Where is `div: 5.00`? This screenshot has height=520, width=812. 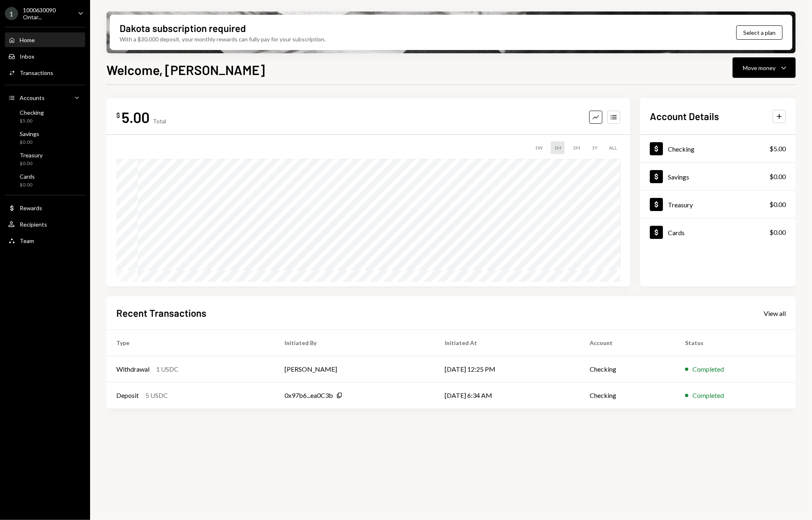
div: 5.00 is located at coordinates (136, 117).